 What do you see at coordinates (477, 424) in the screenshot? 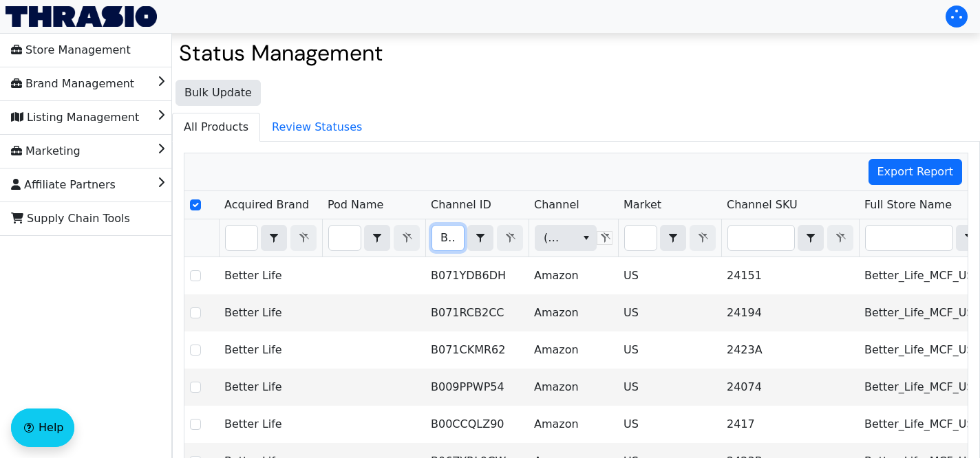
I see `td: B00CCQLZ90` at bounding box center [477, 424].